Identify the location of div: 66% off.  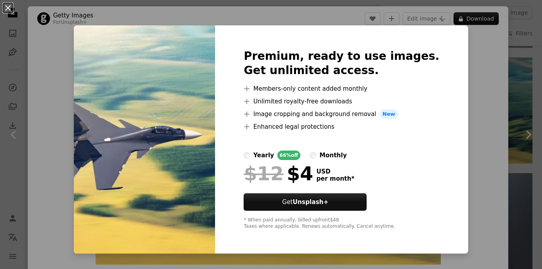
(289, 155).